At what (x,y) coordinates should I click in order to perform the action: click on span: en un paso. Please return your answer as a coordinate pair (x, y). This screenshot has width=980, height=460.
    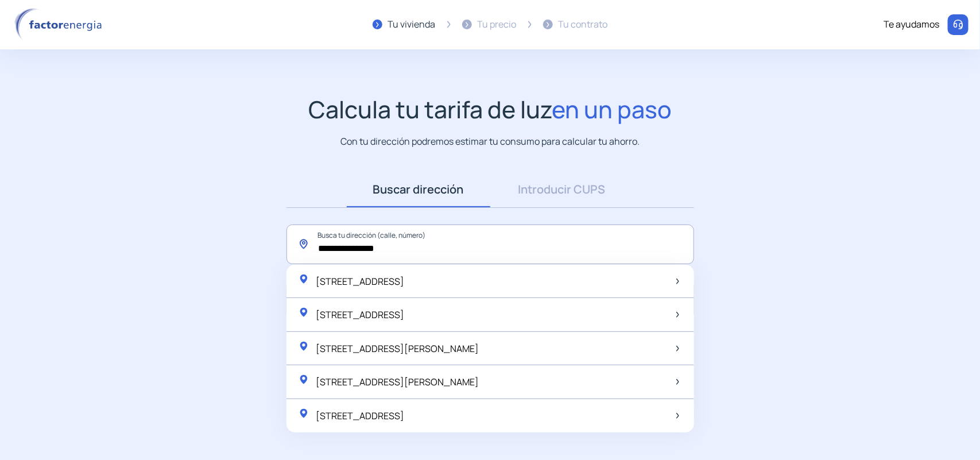
    Looking at the image, I should click on (612, 109).